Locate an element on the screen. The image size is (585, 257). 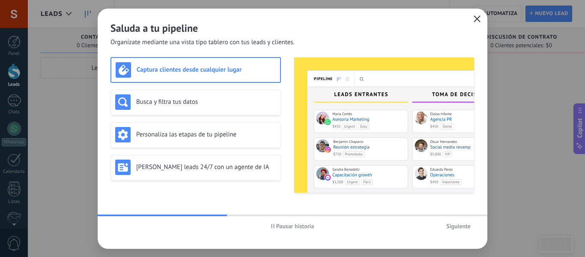
h3: Captura clientes desde cualquier lugar is located at coordinates (206, 69).